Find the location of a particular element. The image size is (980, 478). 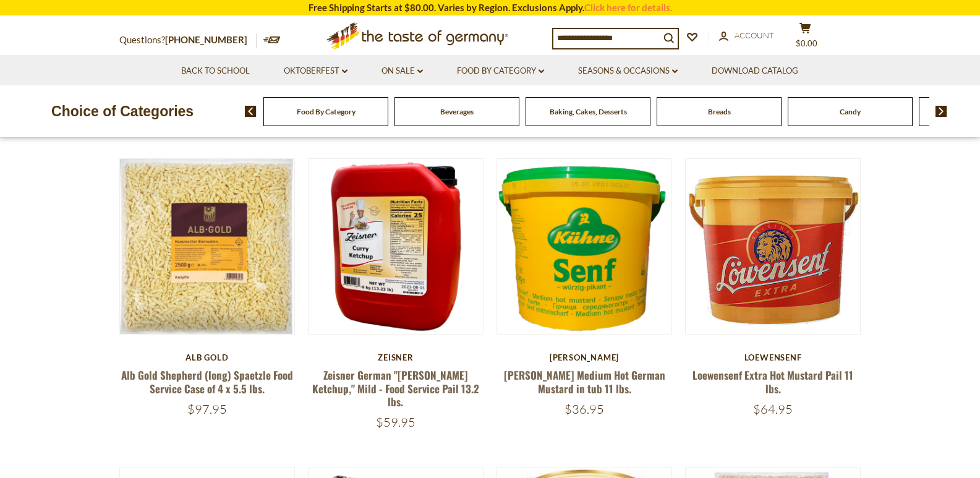

a: Back to School is located at coordinates (215, 71).